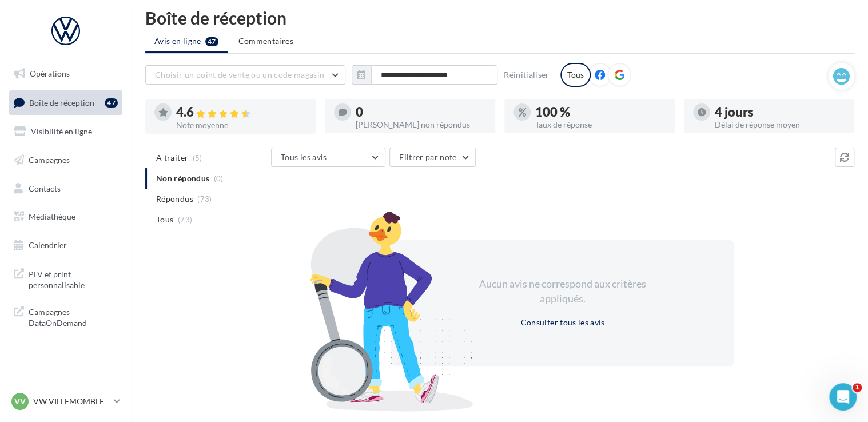 This screenshot has height=422, width=868. I want to click on div: 4.6, so click(241, 112).